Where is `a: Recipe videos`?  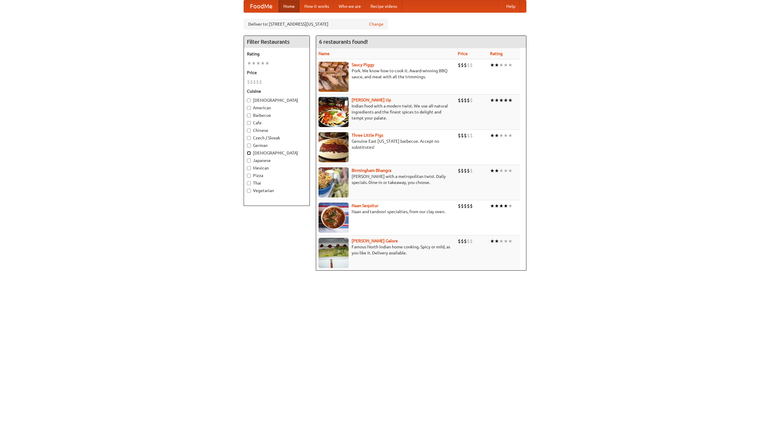
a: Recipe videos is located at coordinates (384, 6).